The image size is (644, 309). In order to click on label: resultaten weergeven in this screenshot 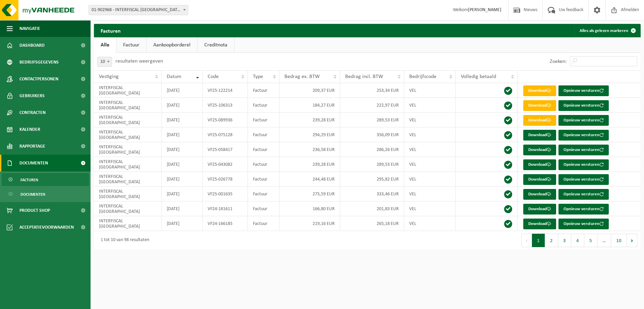, I will do `click(139, 61)`.